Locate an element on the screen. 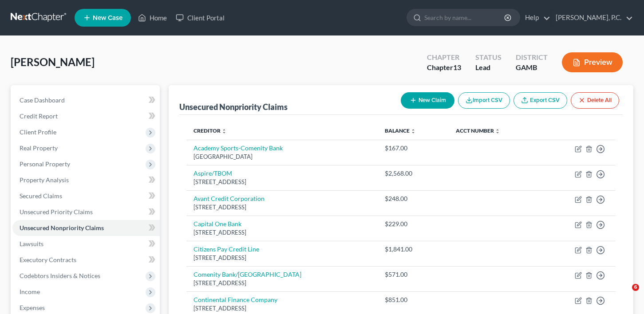 This screenshot has height=314, width=644. span: Property Analysis is located at coordinates (44, 180).